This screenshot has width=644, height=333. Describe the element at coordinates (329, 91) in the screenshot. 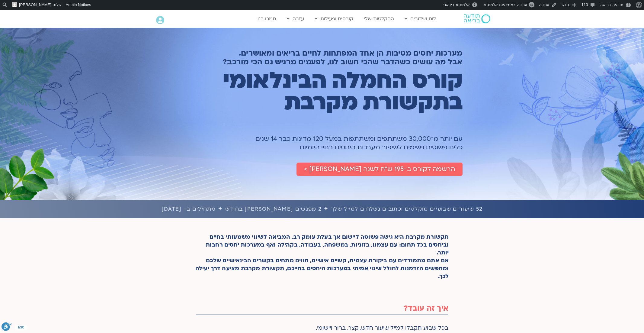

I see `h1: קורס החמלה הבינלאומי בתקשורת מקרבת​` at that location.